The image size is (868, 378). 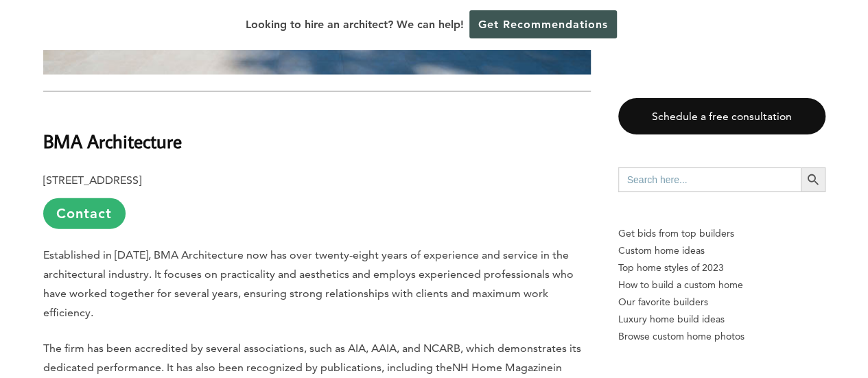 What do you see at coordinates (502, 367) in the screenshot?
I see `span: NH Home Magazine` at bounding box center [502, 367].